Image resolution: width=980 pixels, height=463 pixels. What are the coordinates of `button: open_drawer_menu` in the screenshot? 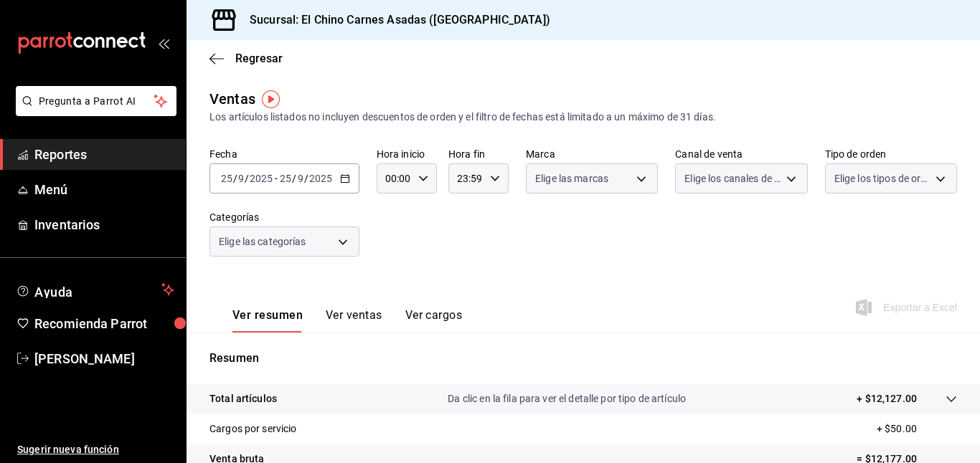 It's located at (164, 43).